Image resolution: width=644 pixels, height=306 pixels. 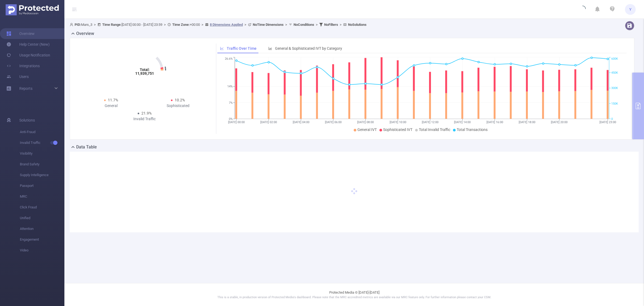 What do you see at coordinates (20, 34) in the screenshot?
I see `a: Overview` at bounding box center [20, 34].